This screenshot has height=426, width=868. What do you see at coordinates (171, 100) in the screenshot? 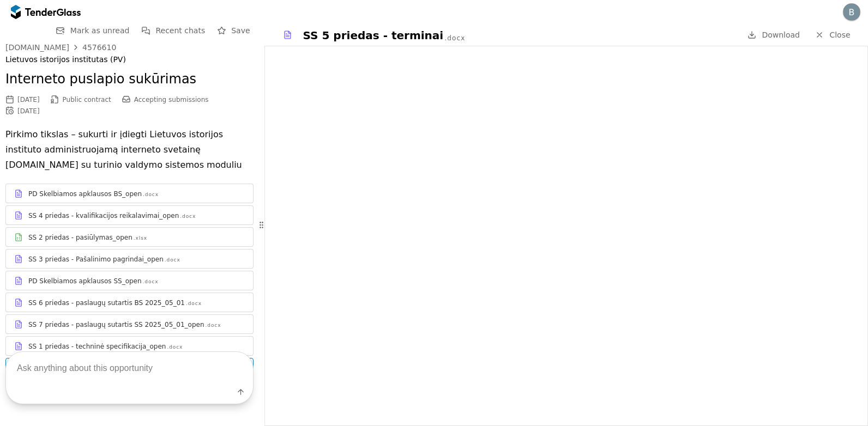
I see `span: Accepting submissions` at bounding box center [171, 100].